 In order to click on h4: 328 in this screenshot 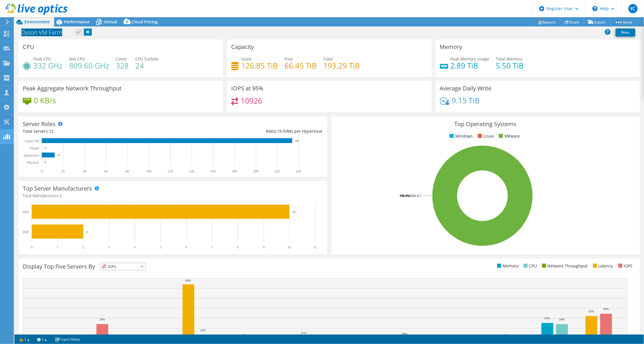, I will do `click(122, 66)`.